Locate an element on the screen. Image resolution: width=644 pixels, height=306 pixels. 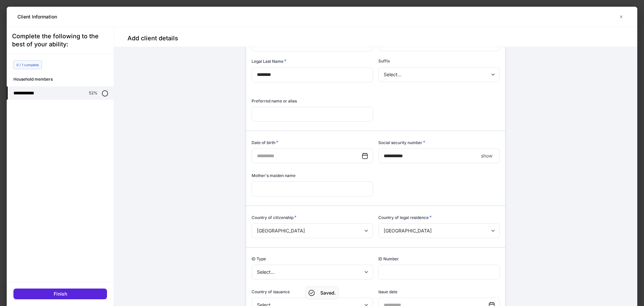
h6: Country of issuance is located at coordinates (271, 292).